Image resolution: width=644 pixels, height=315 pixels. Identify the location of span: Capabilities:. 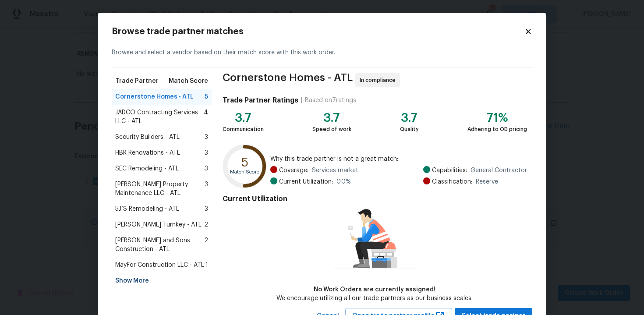
(450, 170).